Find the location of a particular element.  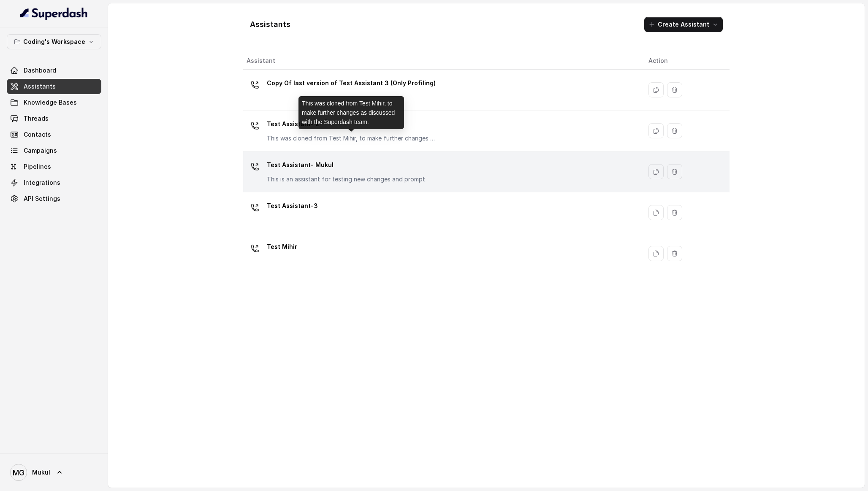

h1: Assistants is located at coordinates (270, 25).